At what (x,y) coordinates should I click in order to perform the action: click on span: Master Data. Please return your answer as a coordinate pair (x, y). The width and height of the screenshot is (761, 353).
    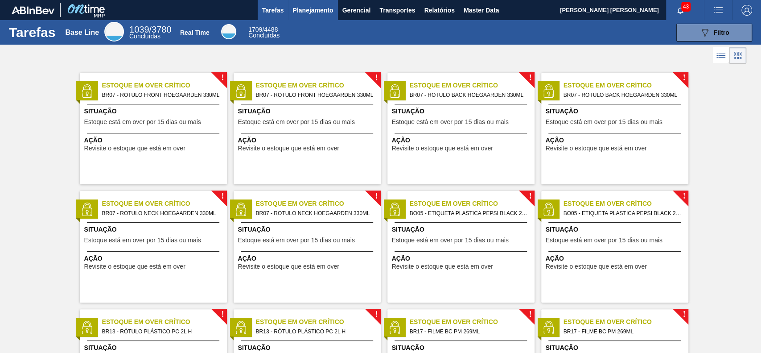
    Looking at the image, I should click on (481, 10).